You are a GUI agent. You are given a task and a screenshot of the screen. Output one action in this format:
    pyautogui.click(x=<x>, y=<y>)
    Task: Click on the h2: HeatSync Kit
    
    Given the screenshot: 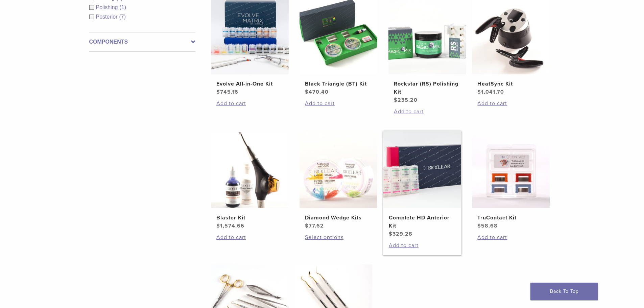 What is the action you would take?
    pyautogui.click(x=511, y=84)
    